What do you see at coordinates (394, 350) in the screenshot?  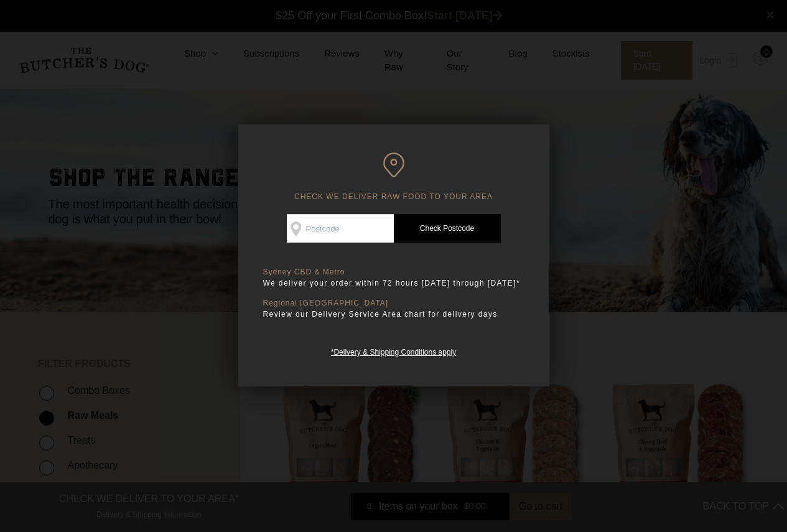 I see `a: *Delivery & Shipping Conditions apply` at bounding box center [394, 350].